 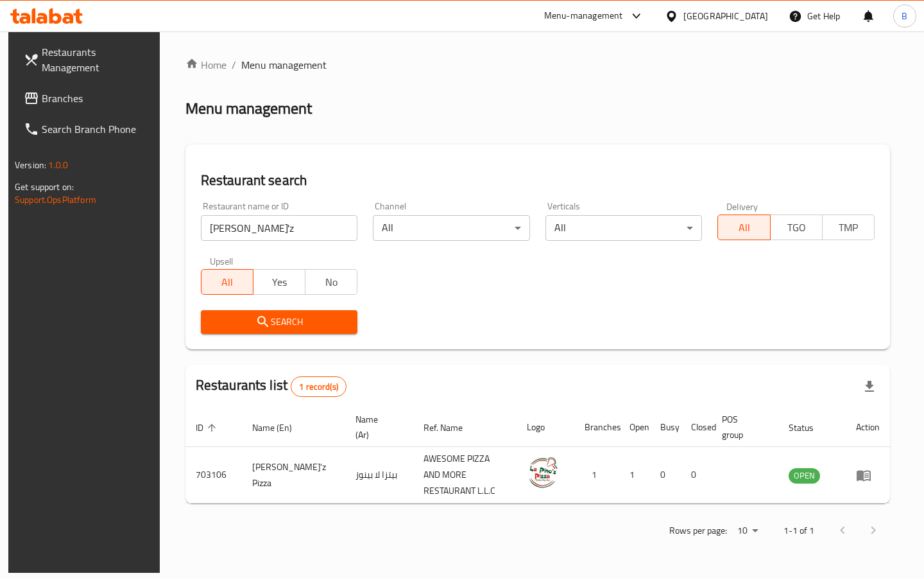 What do you see at coordinates (97, 98) in the screenshot?
I see `span: Branches` at bounding box center [97, 98].